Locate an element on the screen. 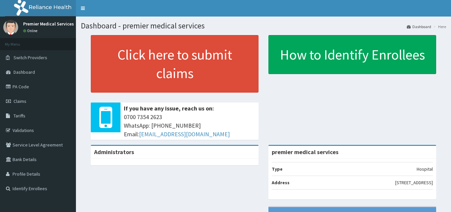  b: If you have any issue, reach us on: is located at coordinates (169, 108).